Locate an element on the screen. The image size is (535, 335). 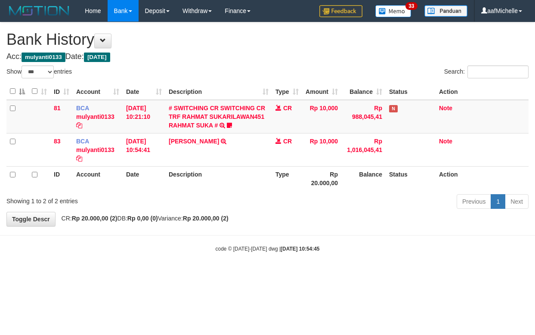
th: Date is located at coordinates (144, 178).